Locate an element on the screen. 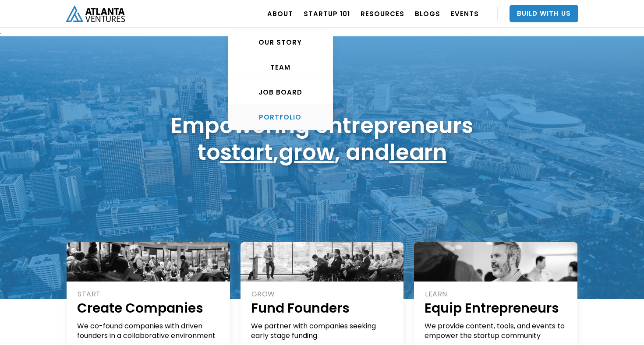 This screenshot has width=644, height=345. a: learn is located at coordinates (418, 152).